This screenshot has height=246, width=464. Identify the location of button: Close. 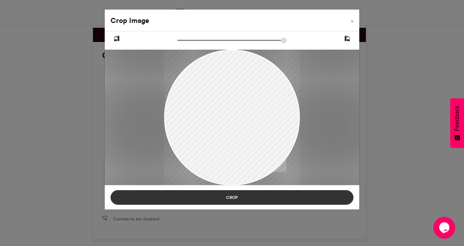
(352, 20).